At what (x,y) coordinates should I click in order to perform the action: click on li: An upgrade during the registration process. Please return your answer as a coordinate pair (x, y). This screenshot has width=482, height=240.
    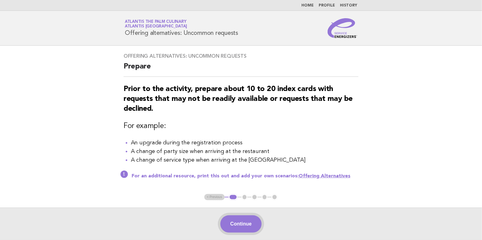
    Looking at the image, I should click on (245, 143).